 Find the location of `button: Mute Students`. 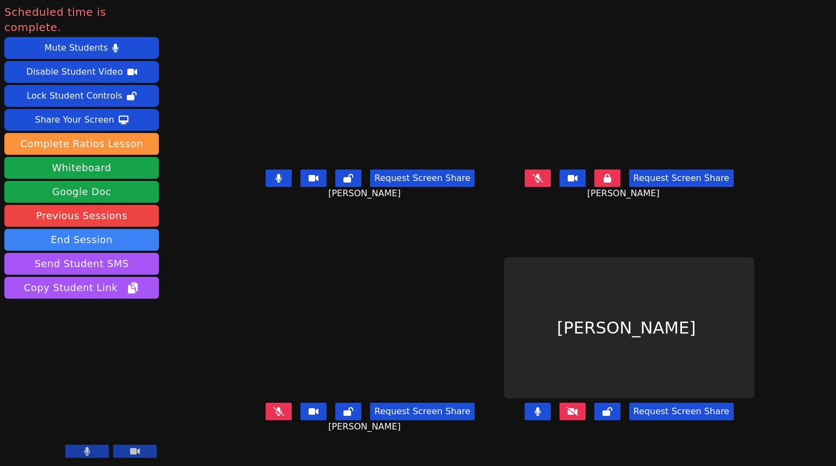

button: Mute Students is located at coordinates (82, 48).